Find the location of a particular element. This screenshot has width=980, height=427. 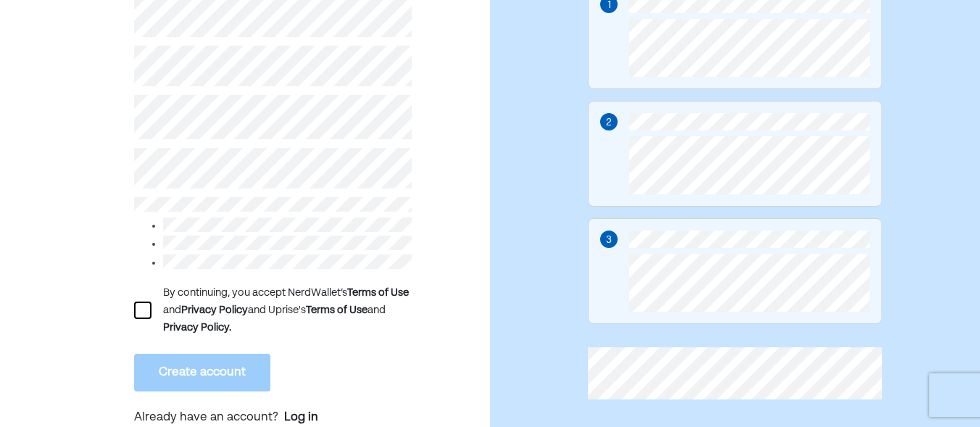

div: Privacy Policy. is located at coordinates (197, 328).